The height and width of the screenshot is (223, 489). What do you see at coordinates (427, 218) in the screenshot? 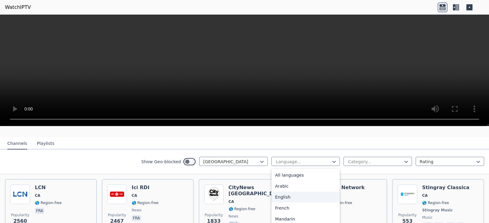
I see `span: music` at bounding box center [427, 218].